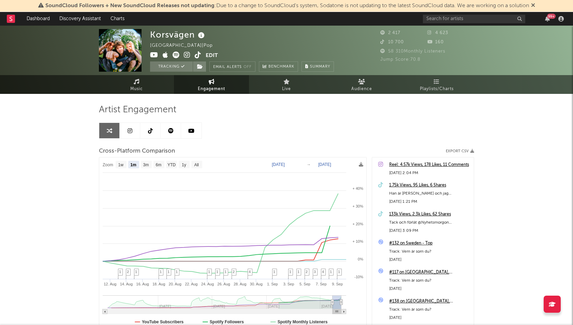 This screenshot has height=325, width=573. Describe the element at coordinates (436, 89) in the screenshot. I see `span: Playlists/Charts` at that location.